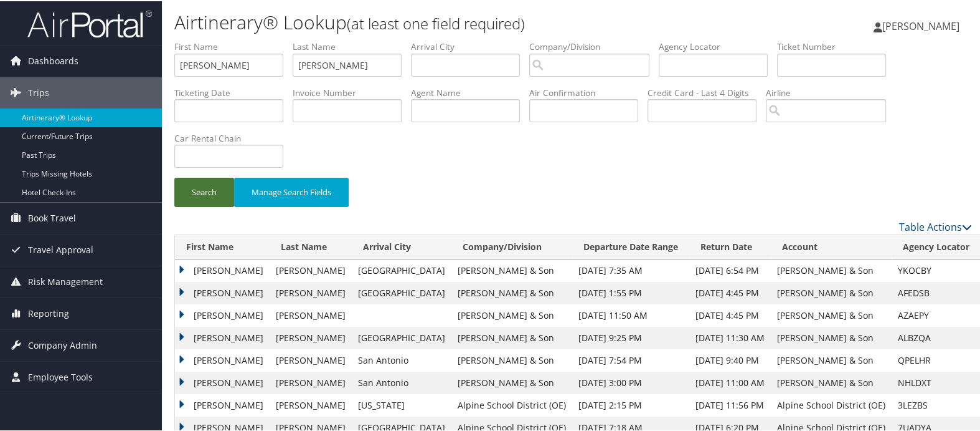 Image resolution: width=980 pixels, height=431 pixels. What do you see at coordinates (836, 46) in the screenshot?
I see `label: Ticket Number` at bounding box center [836, 46].